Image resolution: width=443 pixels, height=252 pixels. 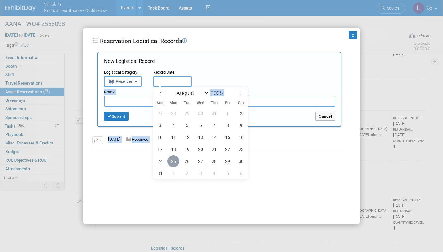 What do you see at coordinates (200, 173) in the screenshot?
I see `span: September 3, 2025` at bounding box center [200, 173].